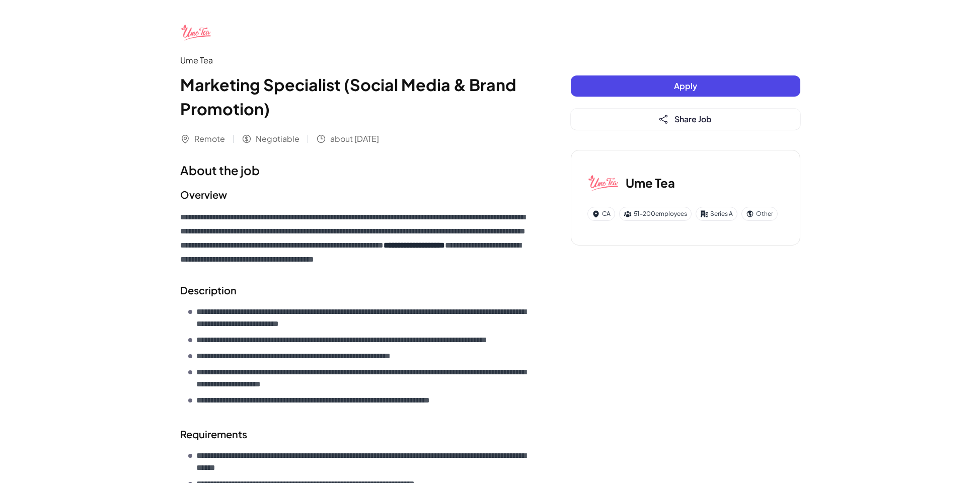 This screenshot has height=483, width=980. I want to click on div: Ume Tea, so click(355, 61).